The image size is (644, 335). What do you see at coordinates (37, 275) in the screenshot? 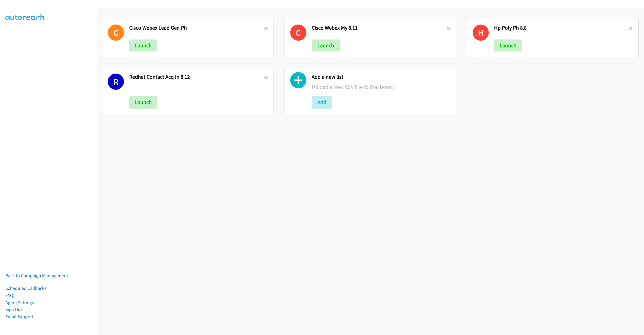
I see `a: Back to Campaign Management` at bounding box center [37, 275].